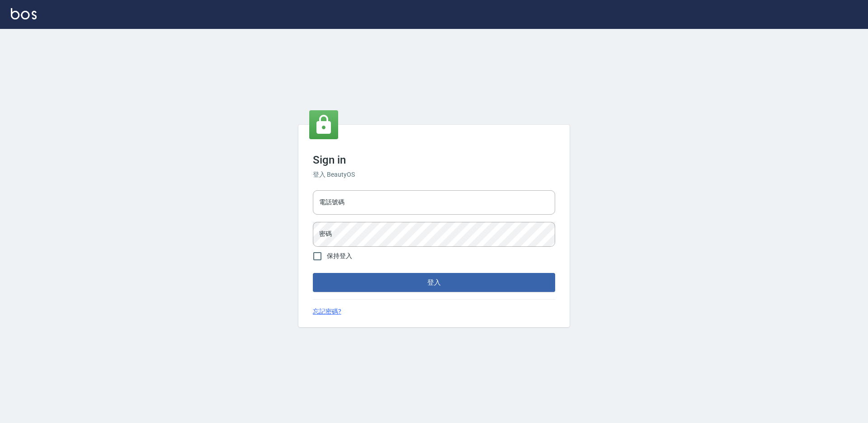 The image size is (868, 423). What do you see at coordinates (434, 283) in the screenshot?
I see `button: 登入` at bounding box center [434, 283].